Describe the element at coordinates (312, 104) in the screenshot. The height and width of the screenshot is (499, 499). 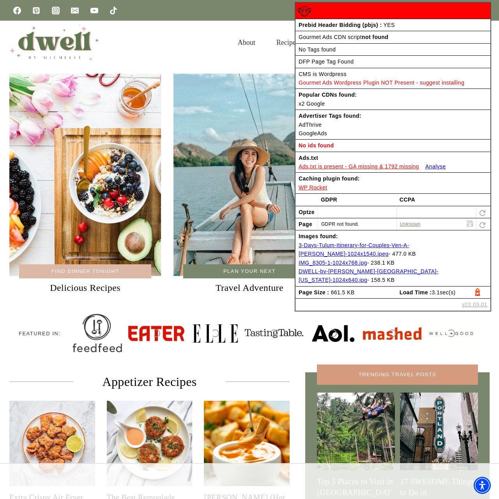
I see `gads_data: x2 Google` at that location.